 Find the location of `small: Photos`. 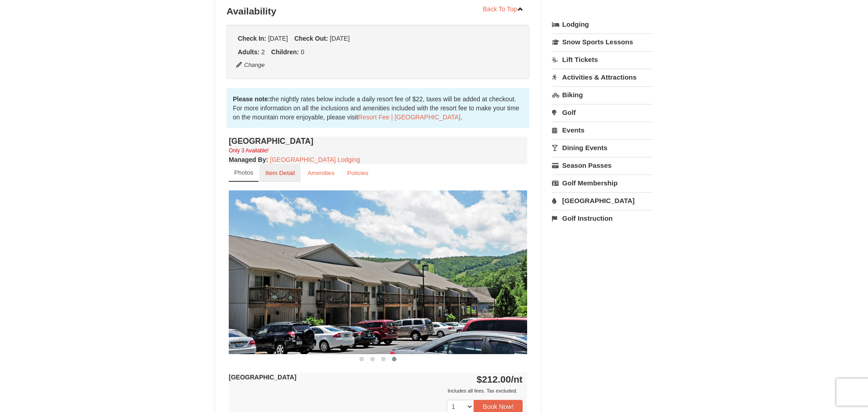

small: Photos is located at coordinates (243, 172).